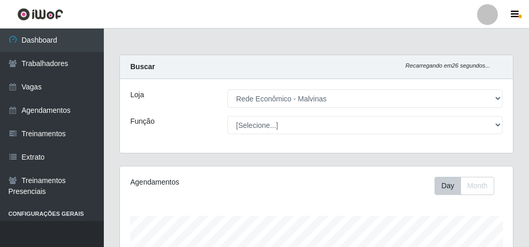  Describe the element at coordinates (203, 182) in the screenshot. I see `div: Agendamentos` at that location.